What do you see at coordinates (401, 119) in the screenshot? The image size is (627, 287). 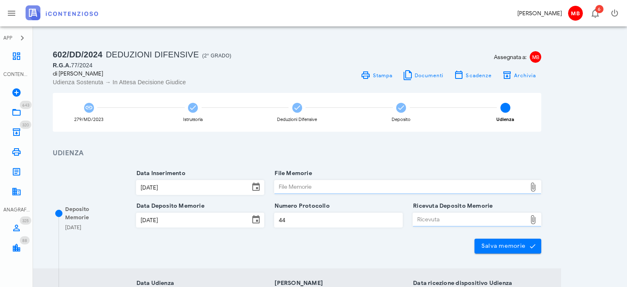 I see `div: Deposito` at bounding box center [401, 119].